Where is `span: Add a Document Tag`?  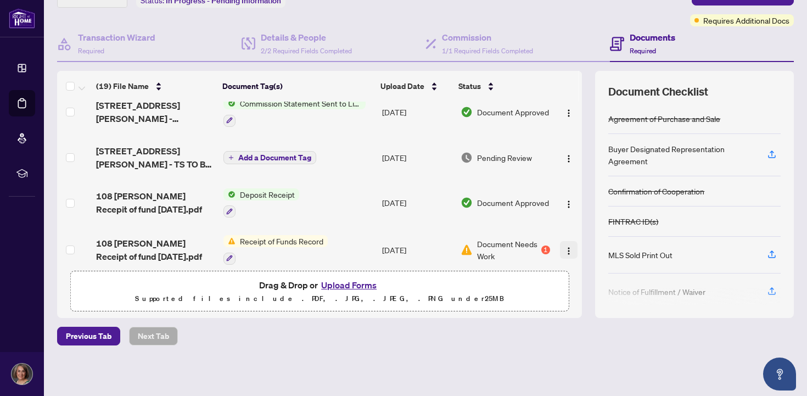 span: Add a Document Tag is located at coordinates (274, 158).